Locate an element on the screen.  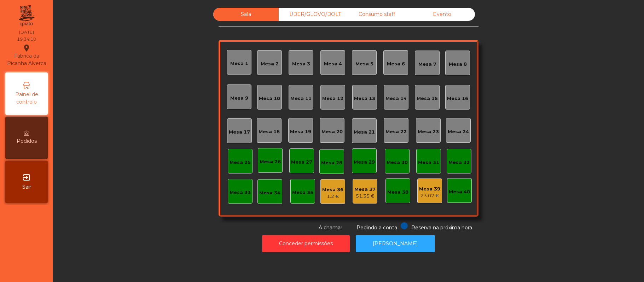
button: Conceder permissões is located at coordinates (306, 244).